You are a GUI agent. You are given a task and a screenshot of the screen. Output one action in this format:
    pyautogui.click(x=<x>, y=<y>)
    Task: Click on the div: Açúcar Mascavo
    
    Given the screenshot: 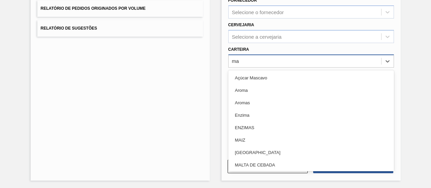 What is the action you would take?
    pyautogui.click(x=311, y=78)
    